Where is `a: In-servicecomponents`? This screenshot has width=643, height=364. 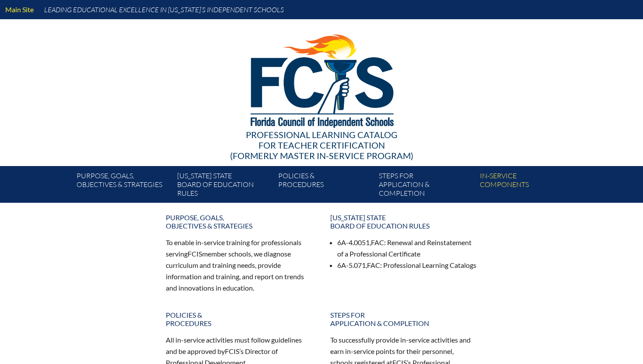 a: In-servicecomponents is located at coordinates (526, 186).